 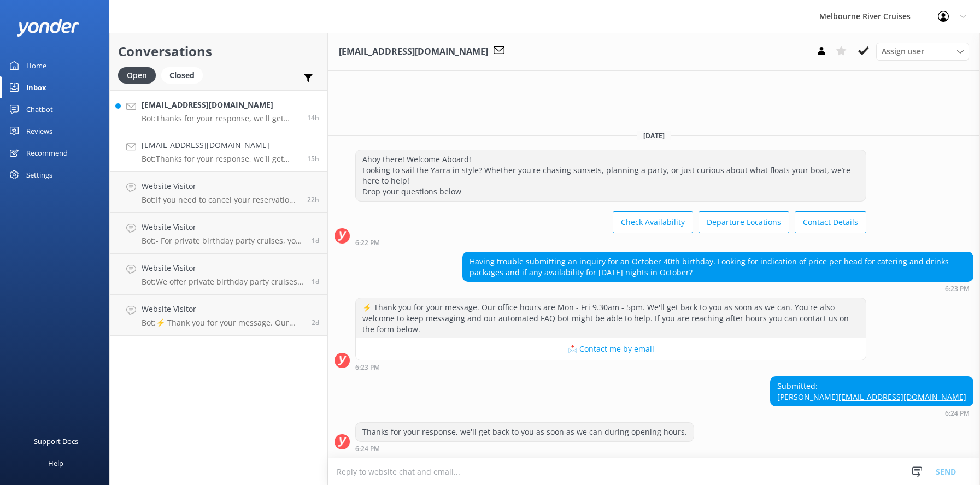 What do you see at coordinates (524, 432) in the screenshot?
I see `div: Thanks for your response, we'll get back to you as soon as we can during opening hours.` at bounding box center [524, 432].